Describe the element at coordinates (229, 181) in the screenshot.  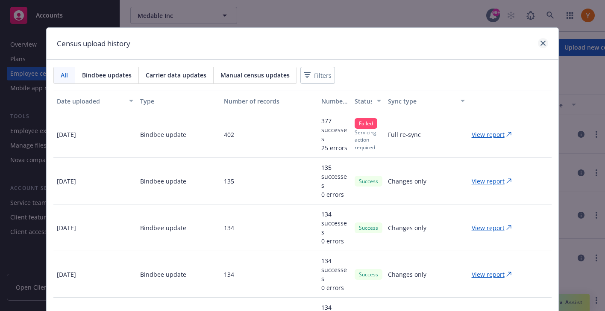
I see `p: 135` at that location.